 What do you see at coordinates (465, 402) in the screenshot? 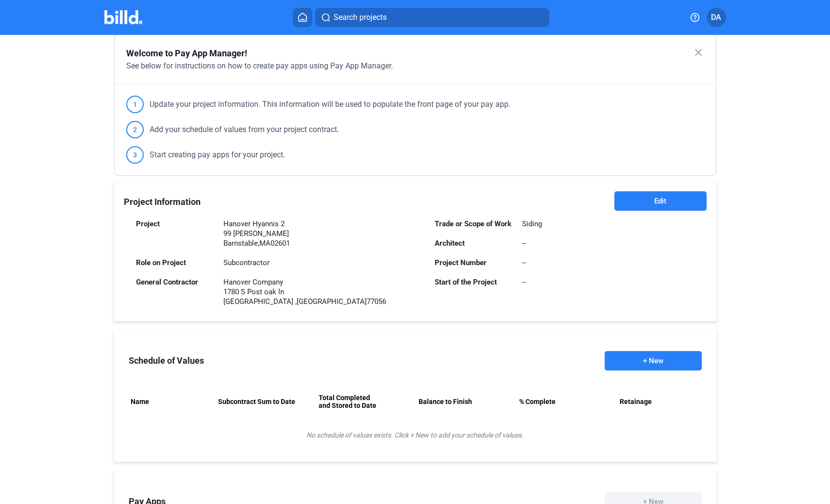
I see `th: Balance to Finish` at bounding box center [465, 402].